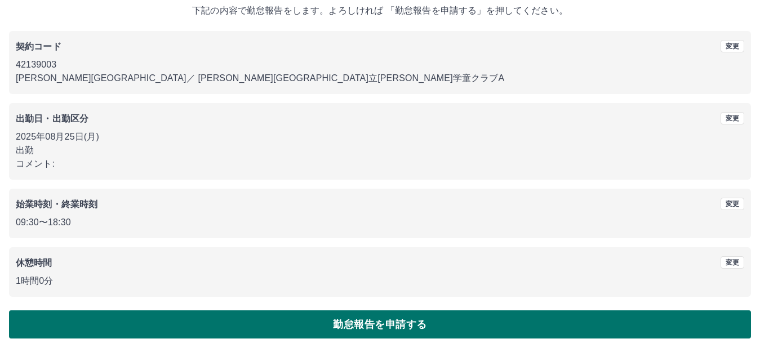  What do you see at coordinates (34, 262) in the screenshot?
I see `b: 休憩時間` at bounding box center [34, 262].